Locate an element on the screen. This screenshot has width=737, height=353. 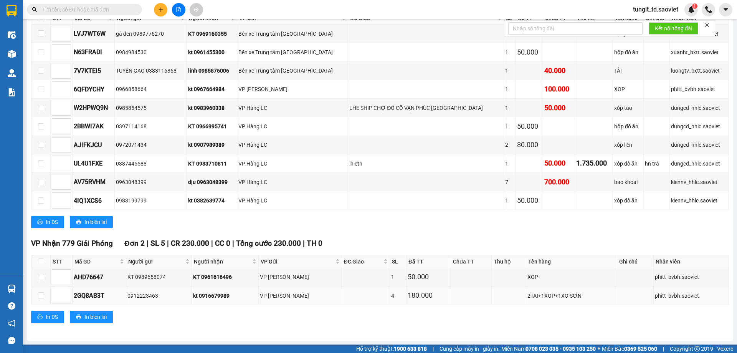
span: Miền Nam is located at coordinates (548, 348).